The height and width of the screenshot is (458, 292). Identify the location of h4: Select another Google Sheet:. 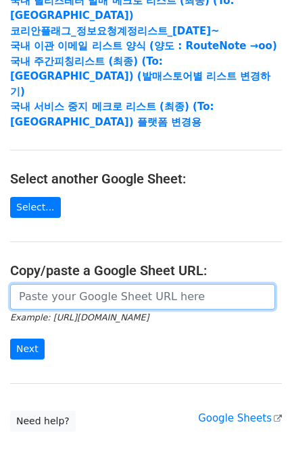
(146, 179).